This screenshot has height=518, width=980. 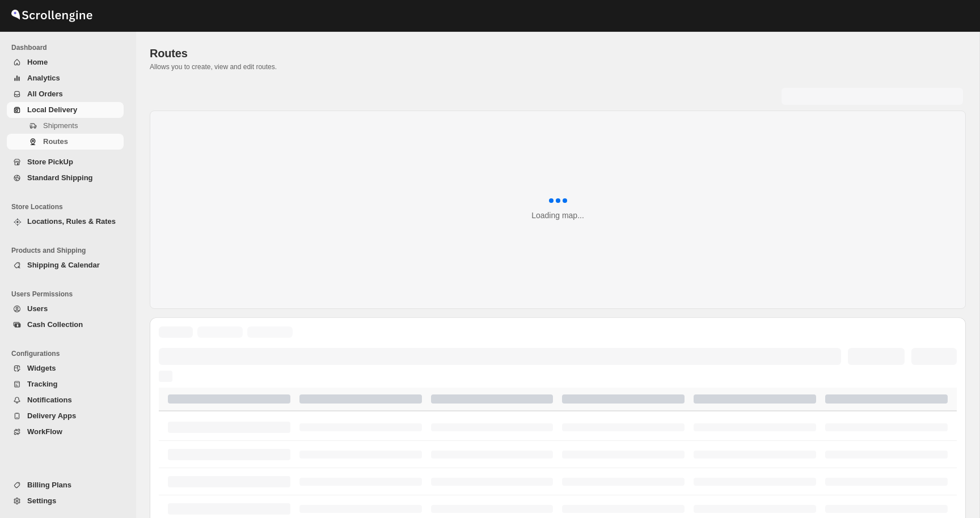 What do you see at coordinates (65, 309) in the screenshot?
I see `button: Users` at bounding box center [65, 309].